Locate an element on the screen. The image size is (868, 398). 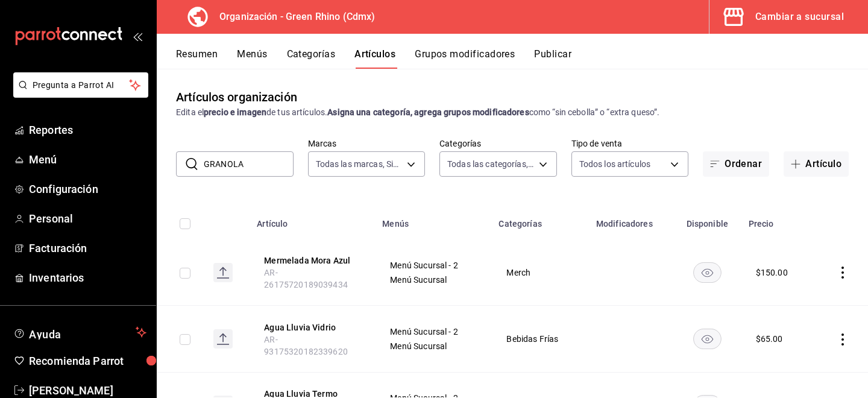
strong: Asigna una categoría, agrega grupos modificadores is located at coordinates (428, 112).